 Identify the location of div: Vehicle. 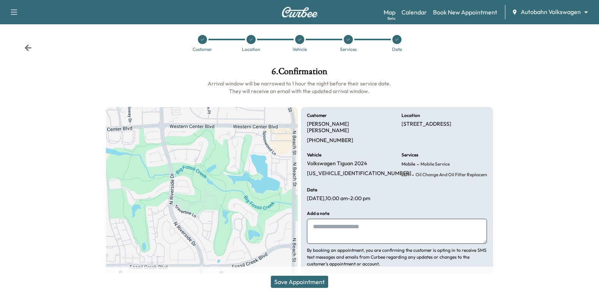
(300, 49).